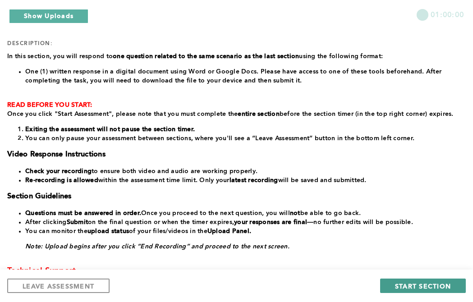 The height and width of the screenshot is (302, 473). I want to click on span: using the following format:, so click(341, 56).